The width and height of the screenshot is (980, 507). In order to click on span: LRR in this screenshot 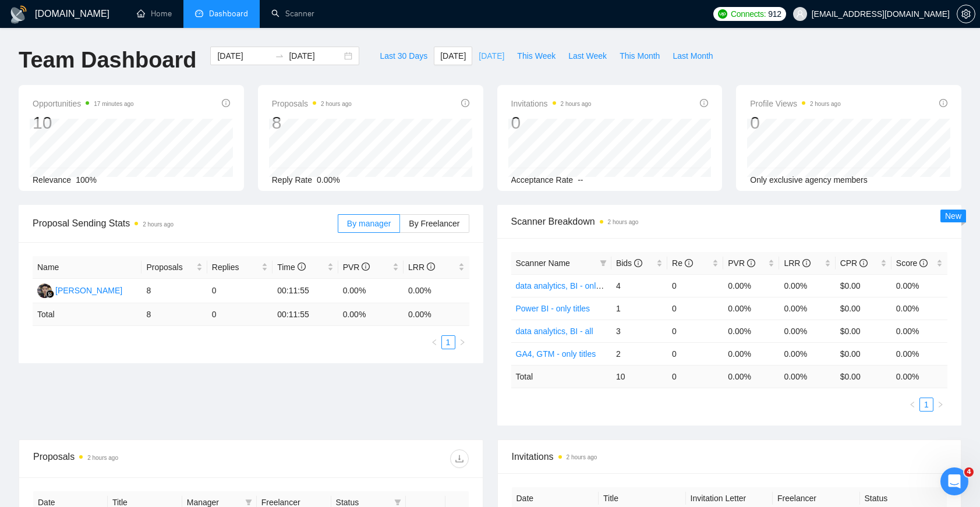, I will do `click(797, 263)`.